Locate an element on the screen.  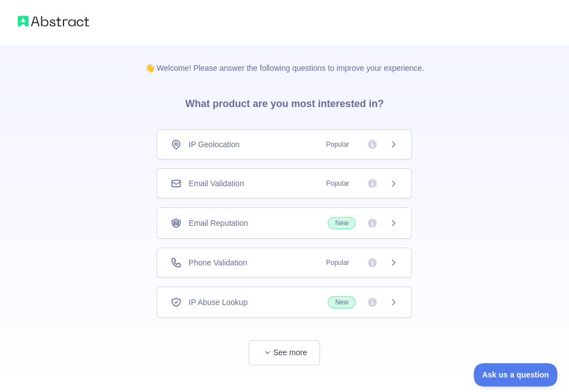
span: IP Abuse Lookup is located at coordinates (218, 302).